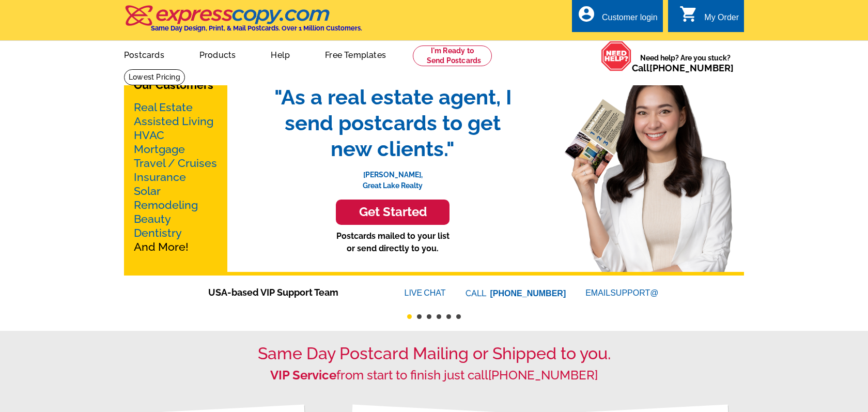 Image resolution: width=868 pixels, height=412 pixels. Describe the element at coordinates (419, 316) in the screenshot. I see `button: 2 of 6` at that location.